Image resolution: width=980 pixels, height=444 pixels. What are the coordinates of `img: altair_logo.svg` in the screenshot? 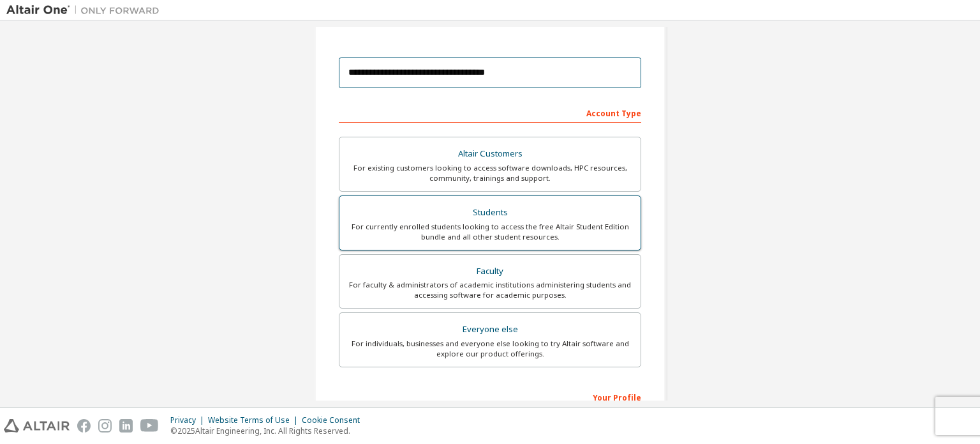 It's located at (36, 426).